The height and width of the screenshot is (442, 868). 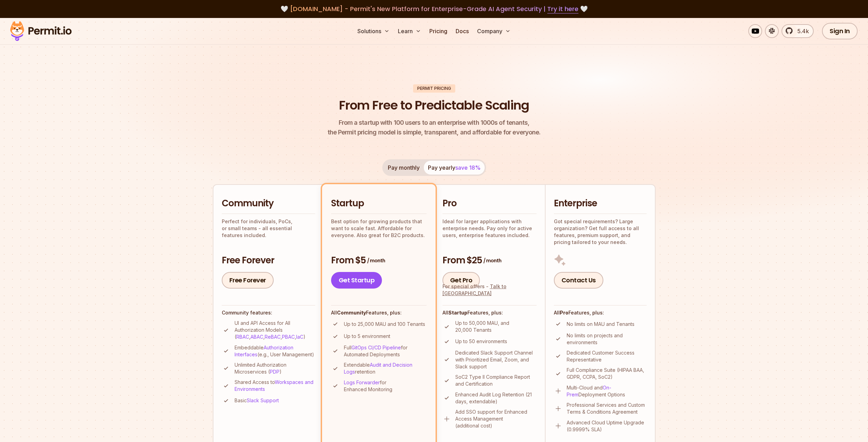 I want to click on h4: Community features:, so click(x=268, y=313).